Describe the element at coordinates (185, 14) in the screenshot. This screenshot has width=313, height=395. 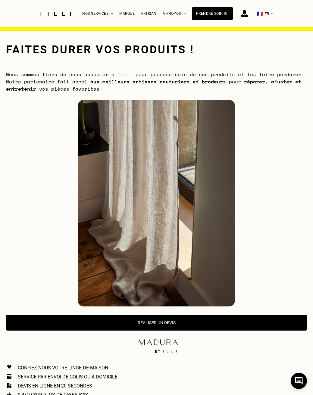
I see `img: Menu déroulant à propos` at that location.